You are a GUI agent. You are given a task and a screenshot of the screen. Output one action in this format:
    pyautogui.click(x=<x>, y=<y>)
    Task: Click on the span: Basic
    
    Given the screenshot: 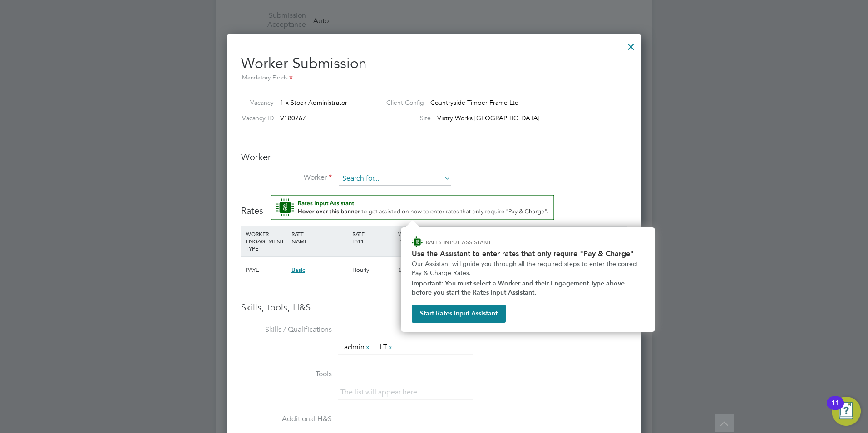 What is the action you would take?
    pyautogui.click(x=298, y=270)
    